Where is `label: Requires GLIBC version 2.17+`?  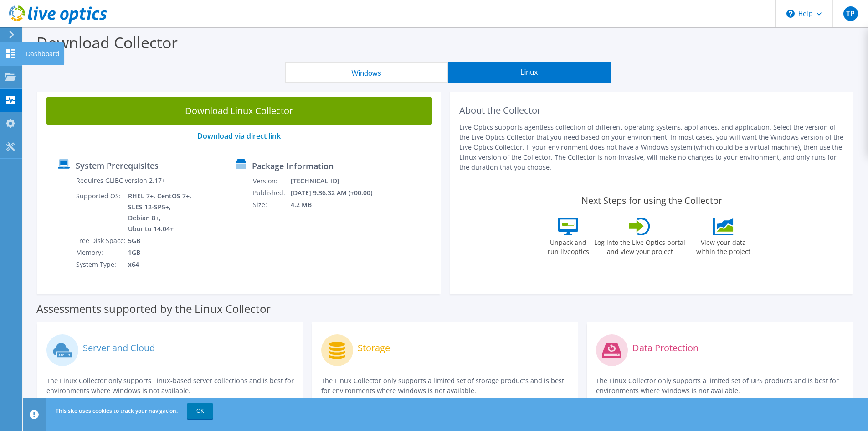 label: Requires GLIBC version 2.17+ is located at coordinates (121, 180).